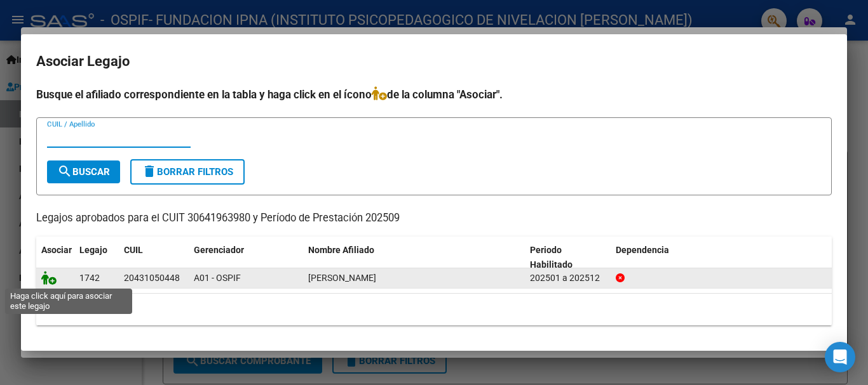 Image resolution: width=868 pixels, height=385 pixels. What do you see at coordinates (133, 250) in the screenshot?
I see `span: CUIL` at bounding box center [133, 250].